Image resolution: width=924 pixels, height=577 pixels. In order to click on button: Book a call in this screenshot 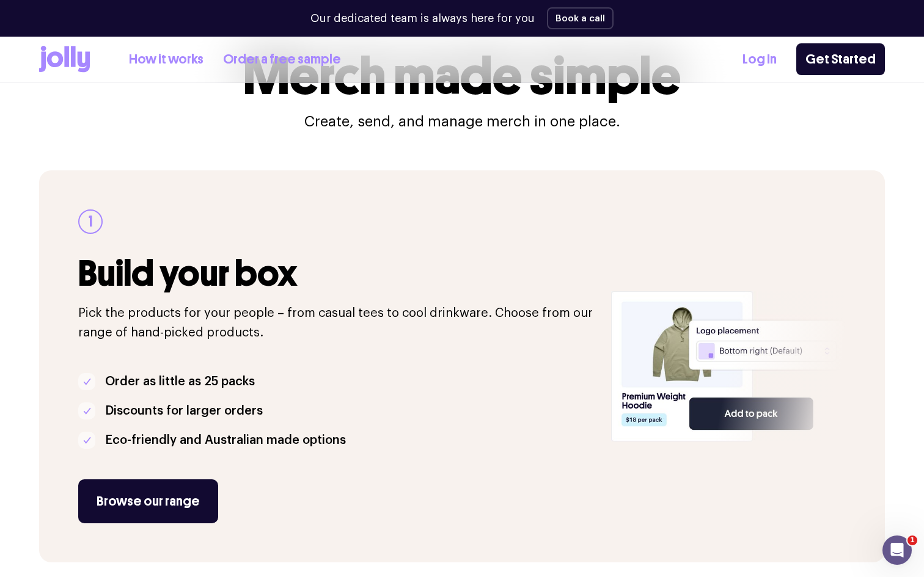, I will do `click(580, 19)`.